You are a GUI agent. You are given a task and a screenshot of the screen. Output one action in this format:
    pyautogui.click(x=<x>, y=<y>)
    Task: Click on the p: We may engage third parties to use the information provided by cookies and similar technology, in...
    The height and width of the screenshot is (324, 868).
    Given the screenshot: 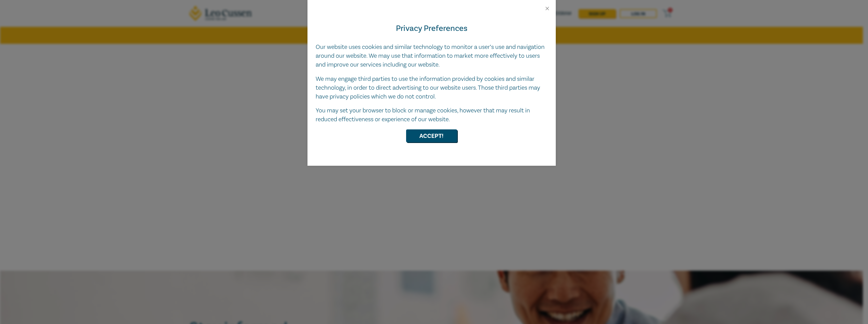 What is the action you would take?
    pyautogui.click(x=432, y=88)
    